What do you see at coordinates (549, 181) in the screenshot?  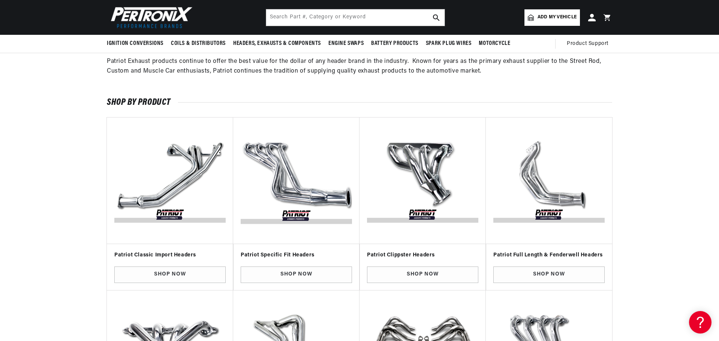 I see `img: Patriot-Fenderwell-111-v1590437195265.jpg` at bounding box center [549, 181].